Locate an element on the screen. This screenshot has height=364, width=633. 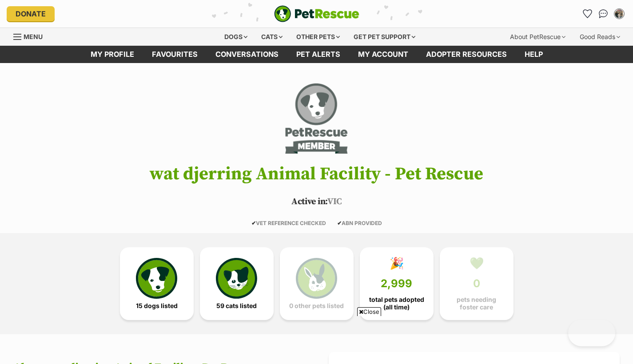
div: About PetRescue is located at coordinates (538, 36).